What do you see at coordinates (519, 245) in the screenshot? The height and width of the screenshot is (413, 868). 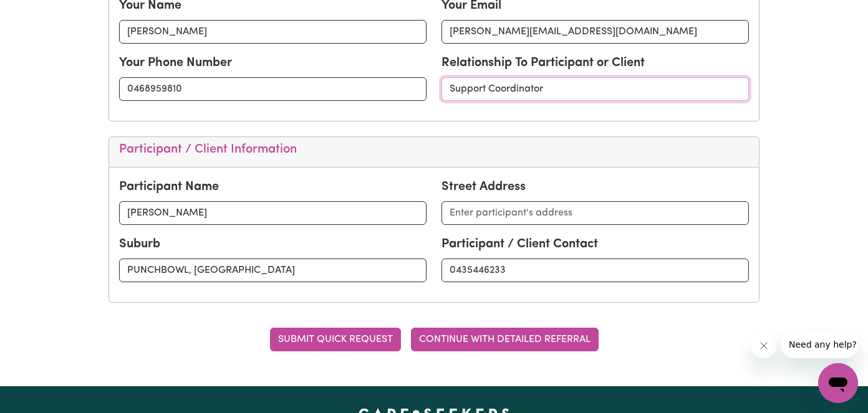 I see `label: Participant / Client Contact` at bounding box center [519, 245].